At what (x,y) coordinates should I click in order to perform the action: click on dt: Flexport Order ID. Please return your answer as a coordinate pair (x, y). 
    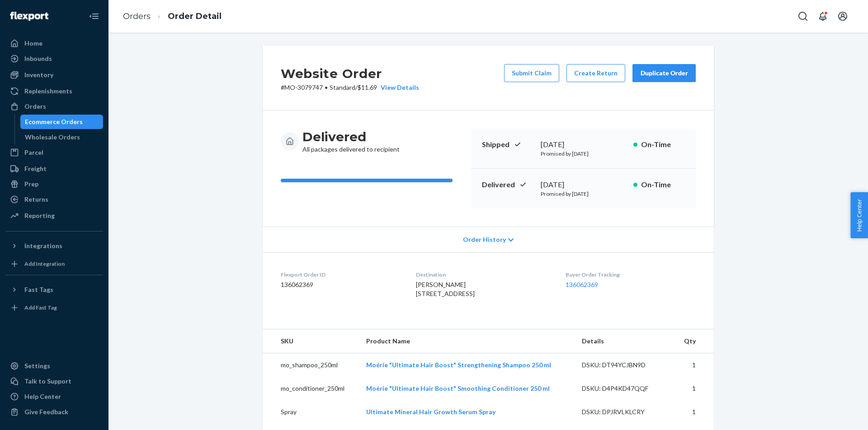
    Looking at the image, I should click on (341, 274).